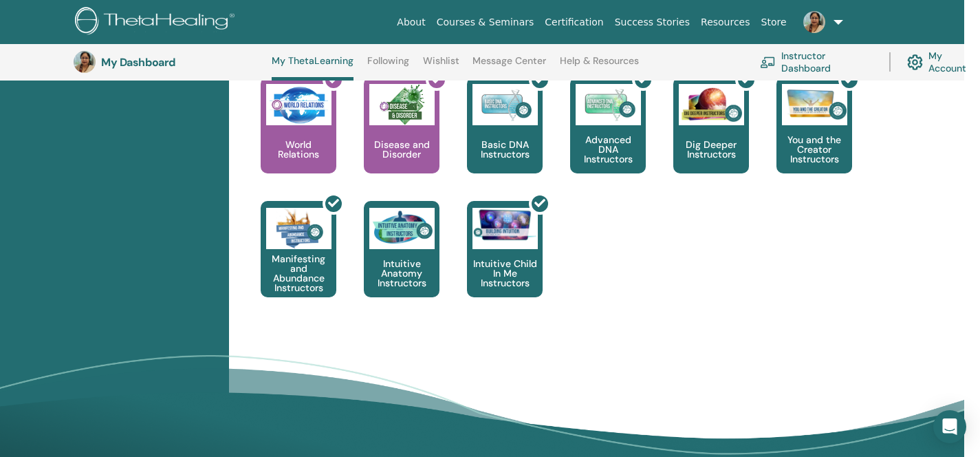  What do you see at coordinates (652, 22) in the screenshot?
I see `a: Success Stories` at bounding box center [652, 22].